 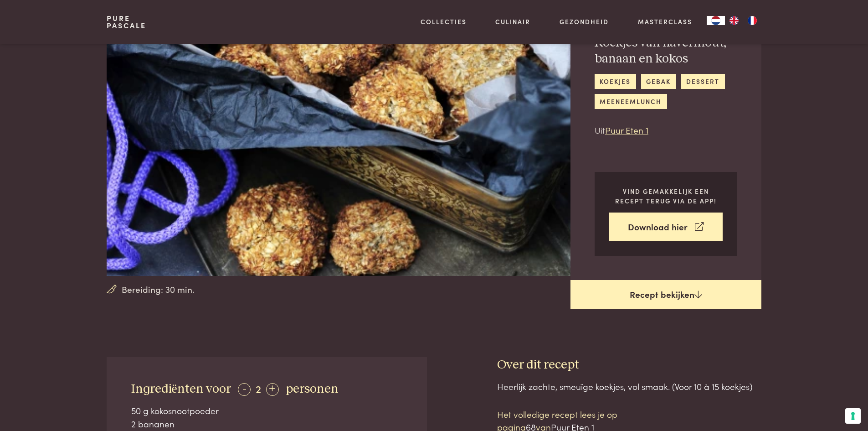 What do you see at coordinates (666, 196) in the screenshot?
I see `p: Vind gemakkelijk een recept terug via de app!` at bounding box center [666, 196].